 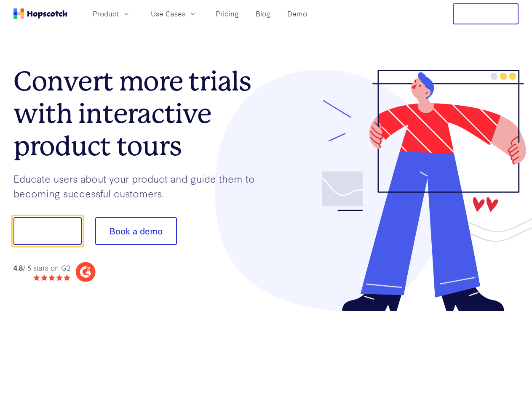 I want to click on h1: Convert more trials with interactive product tours, so click(x=140, y=114).